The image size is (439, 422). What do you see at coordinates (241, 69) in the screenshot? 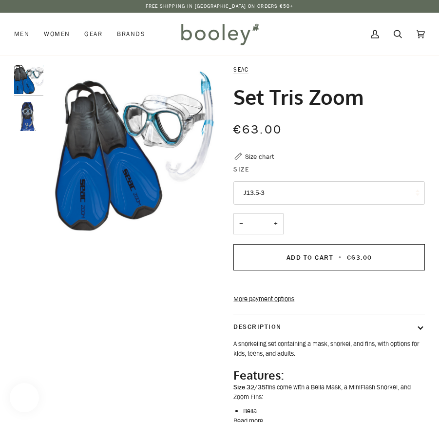
I see `a: Seac` at bounding box center [241, 69].